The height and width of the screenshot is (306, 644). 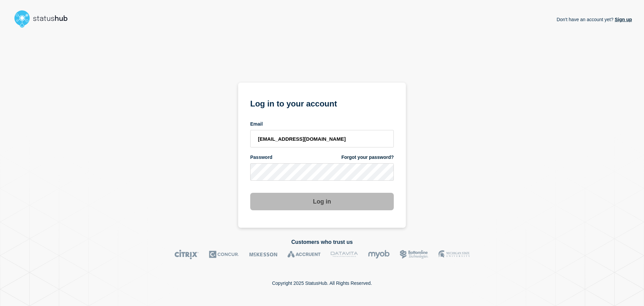 What do you see at coordinates (322, 172) in the screenshot?
I see `input: password input` at bounding box center [322, 172].